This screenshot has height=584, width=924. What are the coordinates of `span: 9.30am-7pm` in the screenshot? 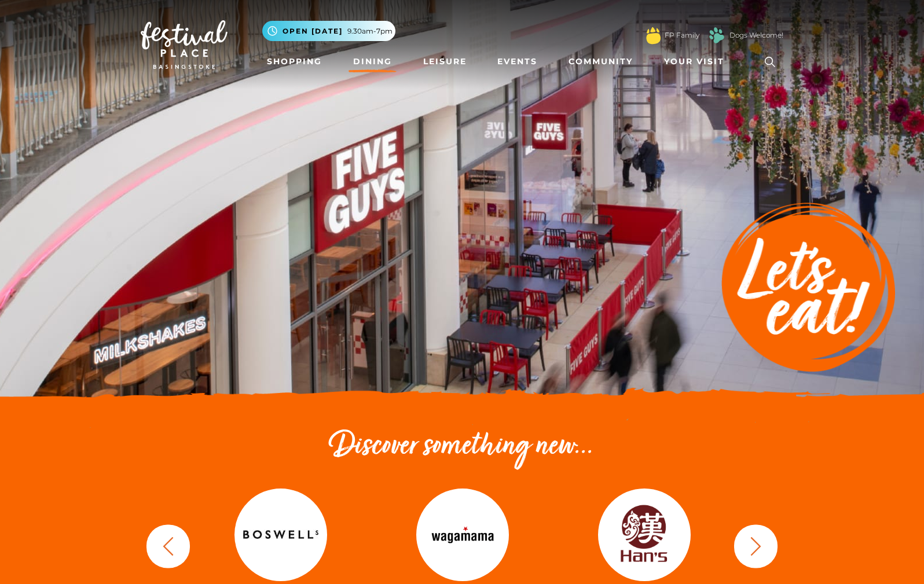 It's located at (370, 31).